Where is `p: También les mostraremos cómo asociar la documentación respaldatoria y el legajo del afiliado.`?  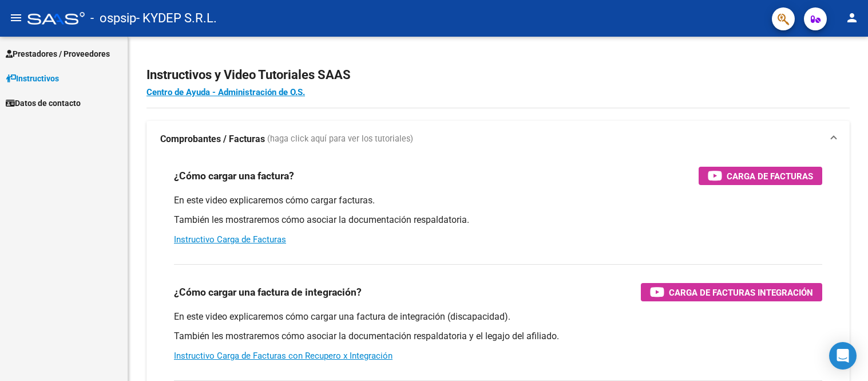 p: También les mostraremos cómo asociar la documentación respaldatoria y el legajo del afiliado. is located at coordinates (498, 336).